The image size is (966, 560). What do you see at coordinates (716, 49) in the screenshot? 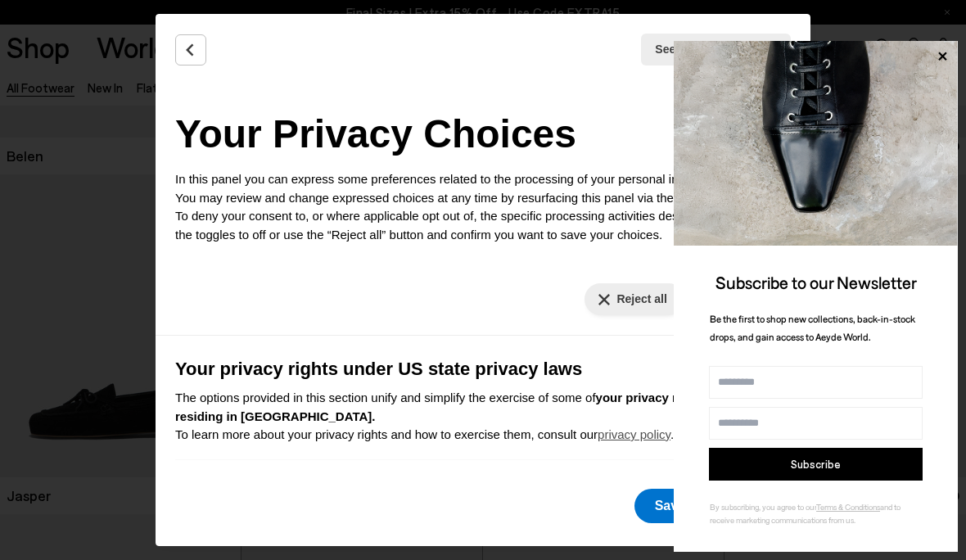
I see `button: See full Privacy Policy` at bounding box center [716, 49].